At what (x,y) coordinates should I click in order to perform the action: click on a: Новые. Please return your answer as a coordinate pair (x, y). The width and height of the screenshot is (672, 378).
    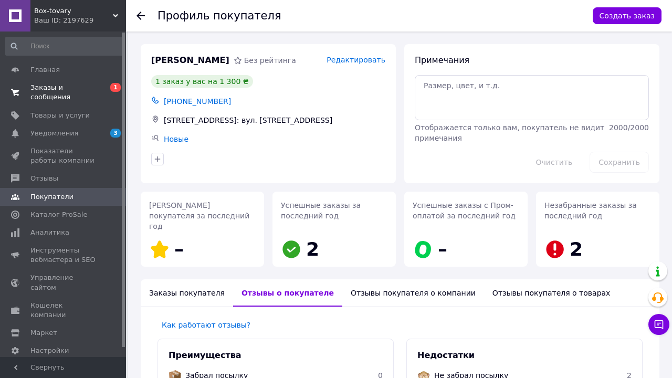
    Looking at the image, I should click on (176, 139).